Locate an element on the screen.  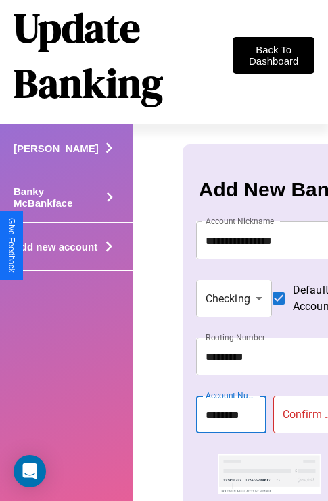
label: Account Nickname is located at coordinates (240, 221).